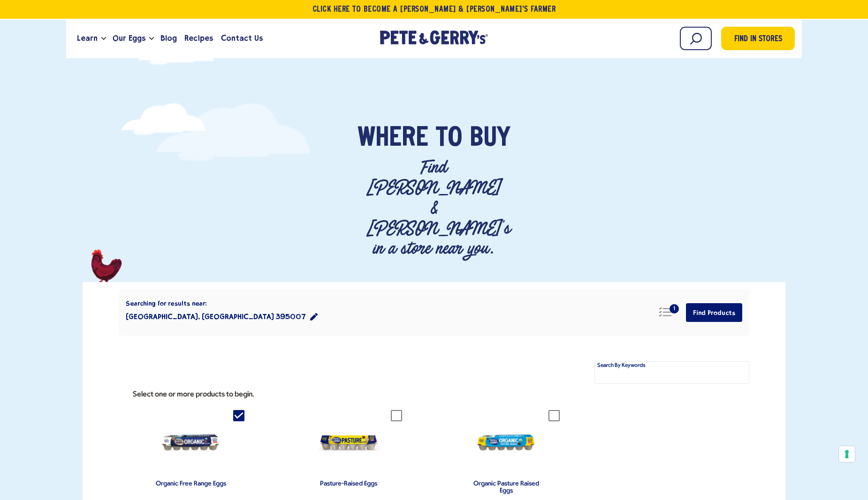 The image size is (868, 500). I want to click on span: To, so click(449, 139).